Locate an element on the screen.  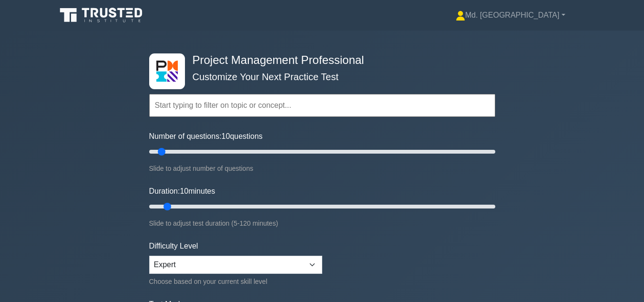
div: Choose based on your current skill level is located at coordinates (235, 281).